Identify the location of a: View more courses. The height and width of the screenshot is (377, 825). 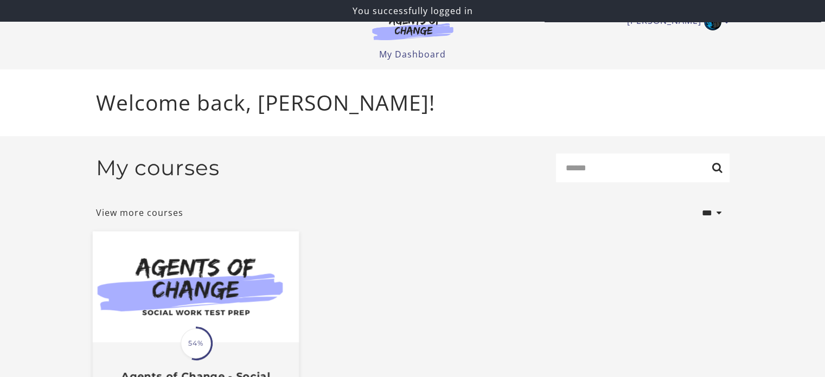
(139, 213).